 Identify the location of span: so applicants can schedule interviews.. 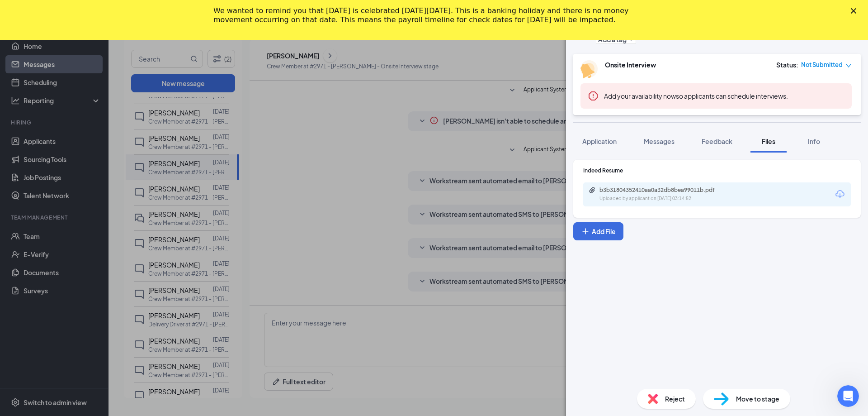
(696, 96).